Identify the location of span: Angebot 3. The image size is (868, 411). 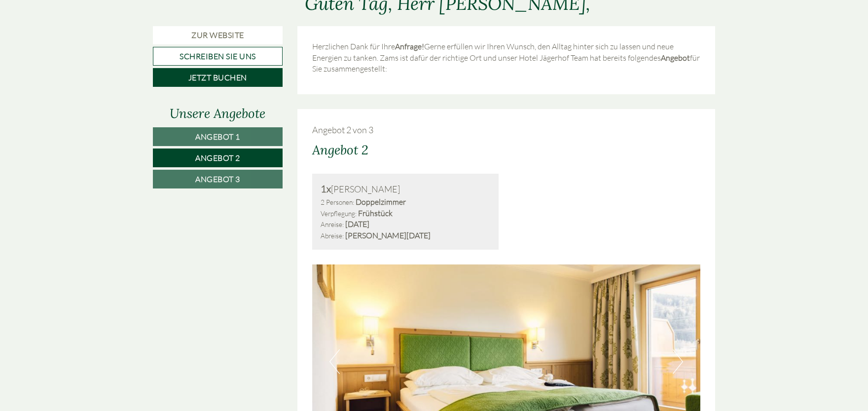
(217, 179).